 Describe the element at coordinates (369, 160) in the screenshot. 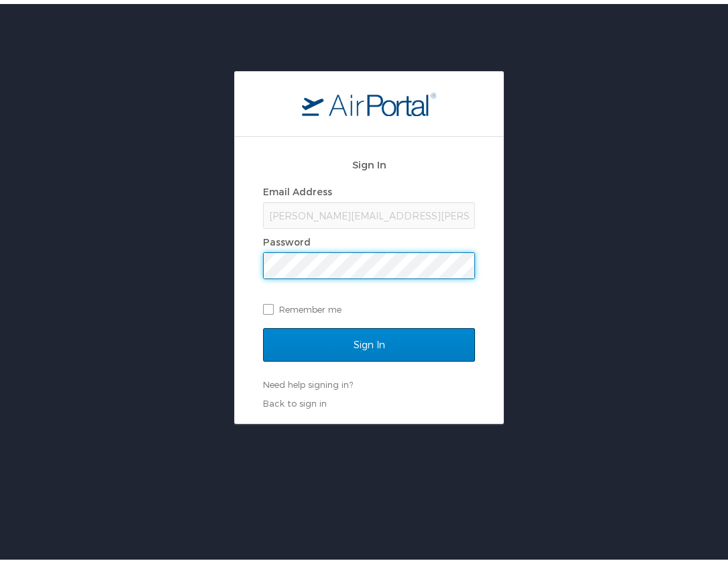

I see `h2: Sign In` at that location.